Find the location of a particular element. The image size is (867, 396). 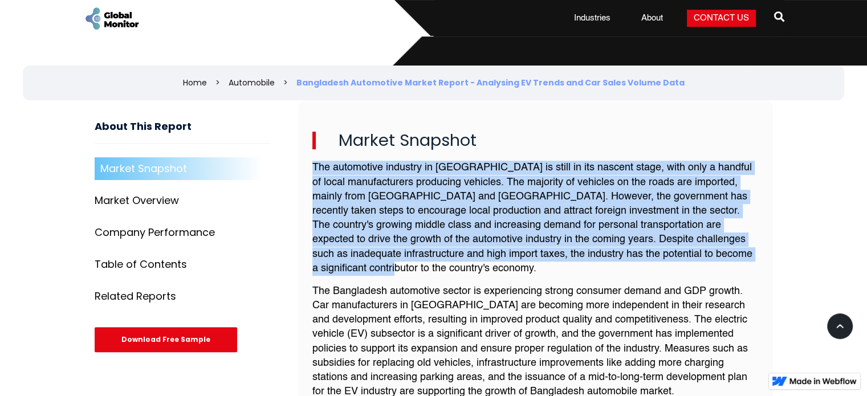

div: Market Snapshot is located at coordinates (144, 169).